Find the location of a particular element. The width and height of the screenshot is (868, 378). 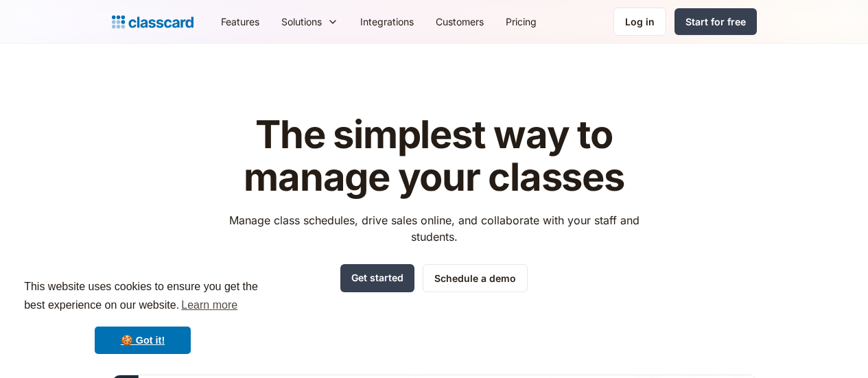

div: cookieconsent is located at coordinates (143, 316).